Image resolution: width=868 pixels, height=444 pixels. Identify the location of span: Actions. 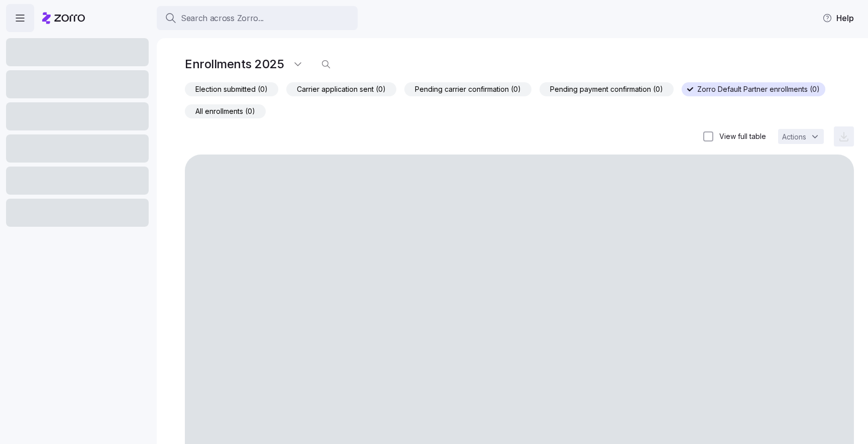
(794, 137).